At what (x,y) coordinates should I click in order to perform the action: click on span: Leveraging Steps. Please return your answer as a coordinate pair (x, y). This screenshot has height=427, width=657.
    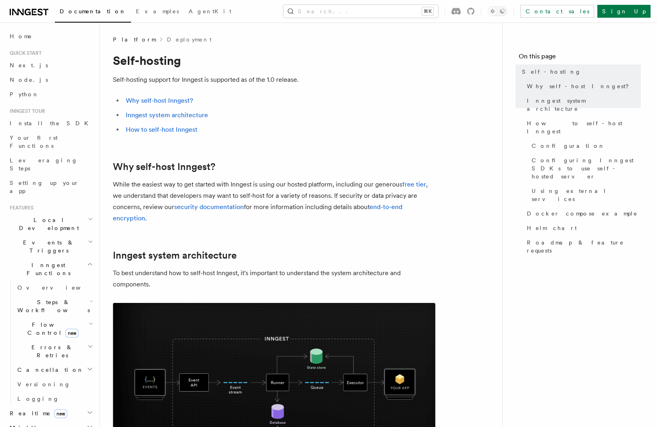
    Looking at the image, I should click on (44, 164).